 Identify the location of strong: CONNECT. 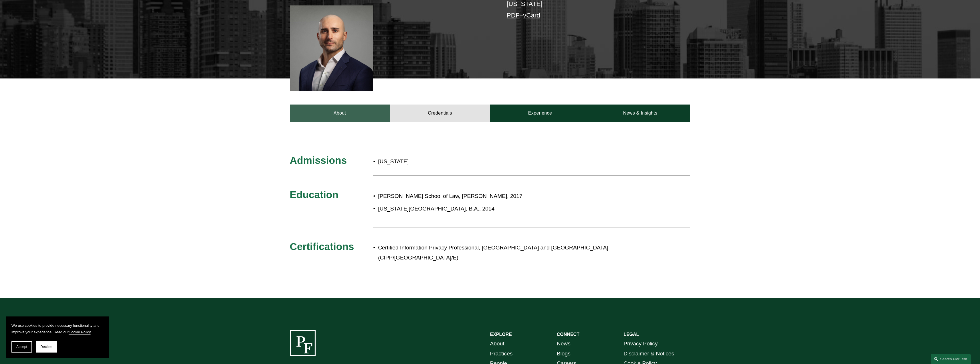
(568, 334).